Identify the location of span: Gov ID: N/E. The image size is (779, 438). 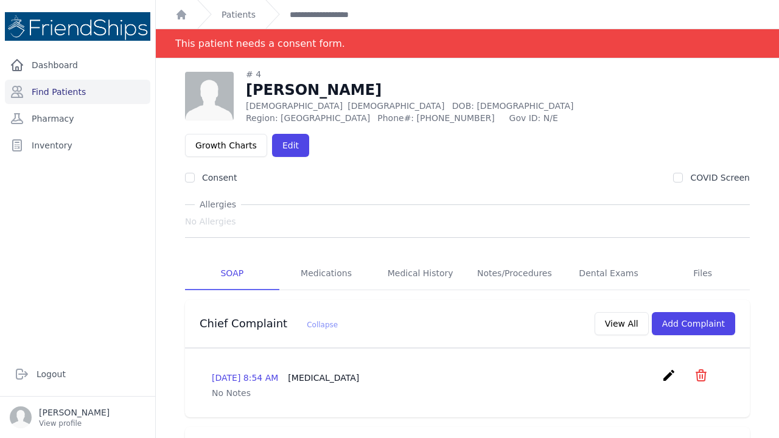
(575, 118).